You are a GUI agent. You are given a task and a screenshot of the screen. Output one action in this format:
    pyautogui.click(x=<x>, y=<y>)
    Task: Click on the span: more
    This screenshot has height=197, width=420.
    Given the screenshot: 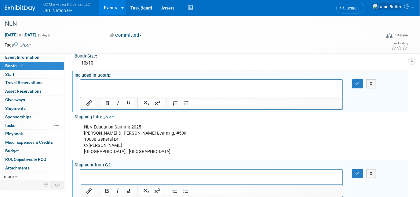 What is the action you would take?
    pyautogui.click(x=9, y=176)
    